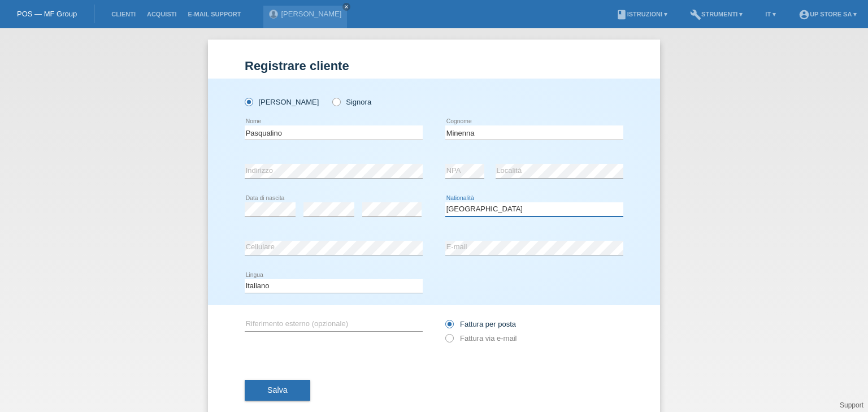 This screenshot has height=412, width=868. Describe the element at coordinates (852, 405) in the screenshot. I see `a: Support` at that location.